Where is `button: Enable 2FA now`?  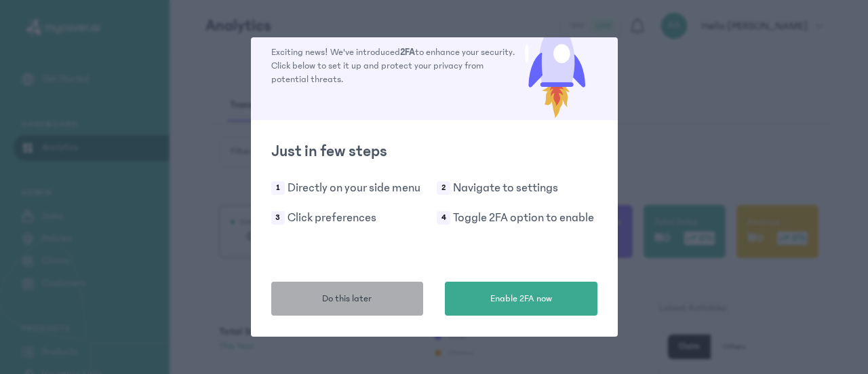 button: Enable 2FA now is located at coordinates (521, 299).